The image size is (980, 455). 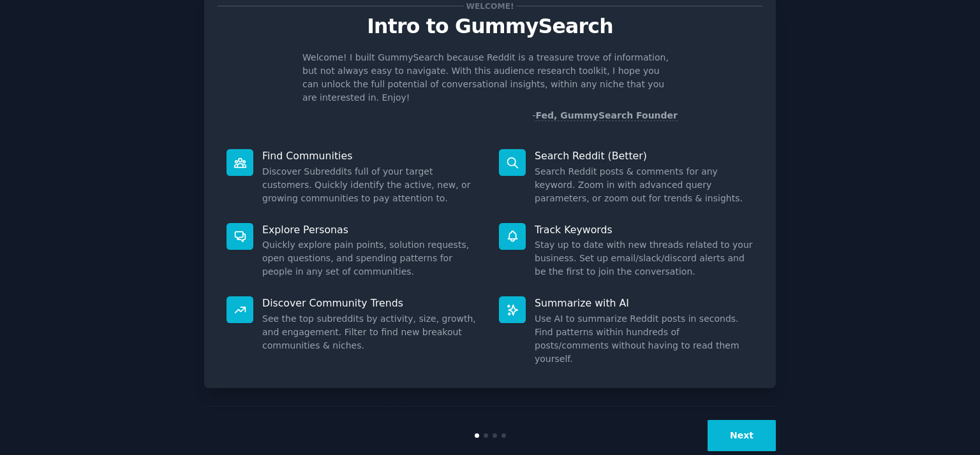 I want to click on dd: See the top subreddits by activity, size, growth, and engagement. Filter to find new breakout com..., so click(x=372, y=332).